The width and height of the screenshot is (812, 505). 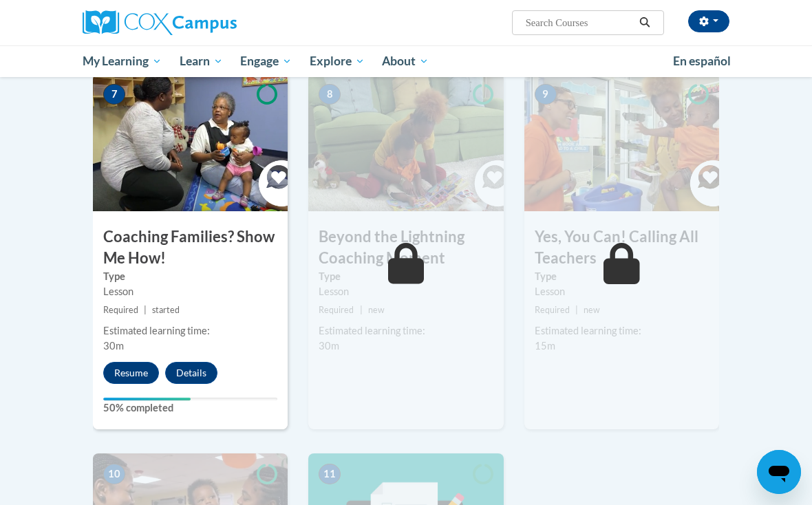 I want to click on button: Account Settings, so click(x=709, y=21).